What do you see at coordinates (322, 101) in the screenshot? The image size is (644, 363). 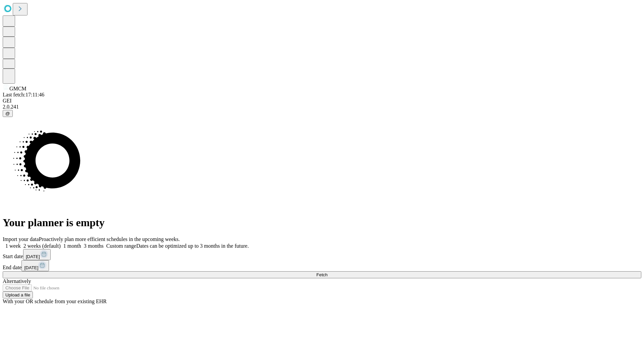 I see `div: GEI` at bounding box center [322, 101].